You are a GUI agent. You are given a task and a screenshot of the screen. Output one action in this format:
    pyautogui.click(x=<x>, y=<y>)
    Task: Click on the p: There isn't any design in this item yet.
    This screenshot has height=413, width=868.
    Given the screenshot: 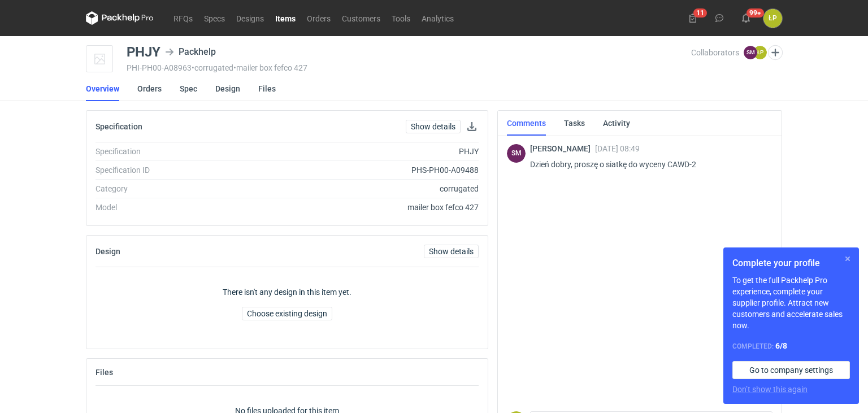 What is the action you would take?
    pyautogui.click(x=287, y=292)
    